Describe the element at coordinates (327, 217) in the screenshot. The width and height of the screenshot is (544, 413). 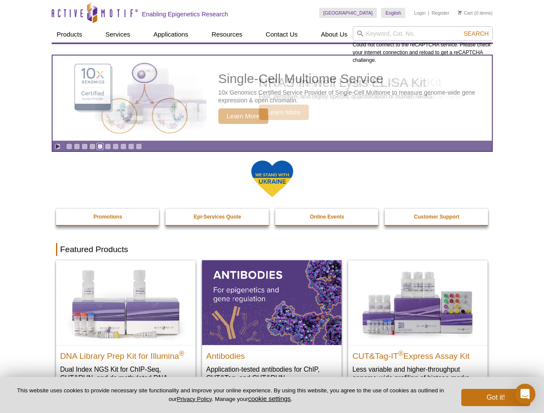
I see `strong: Online Events` at that location.